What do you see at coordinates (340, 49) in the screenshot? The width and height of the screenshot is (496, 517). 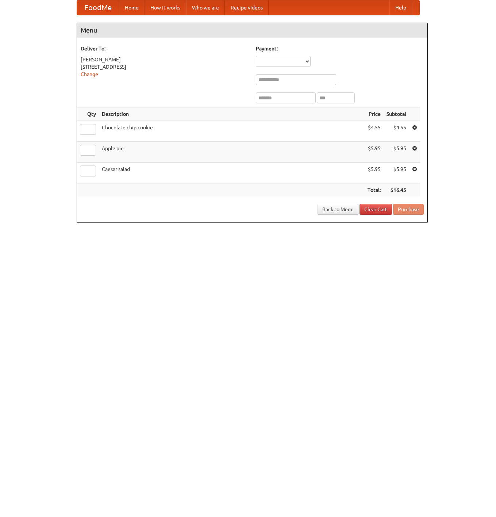 I see `h5: Payment:` at bounding box center [340, 49].